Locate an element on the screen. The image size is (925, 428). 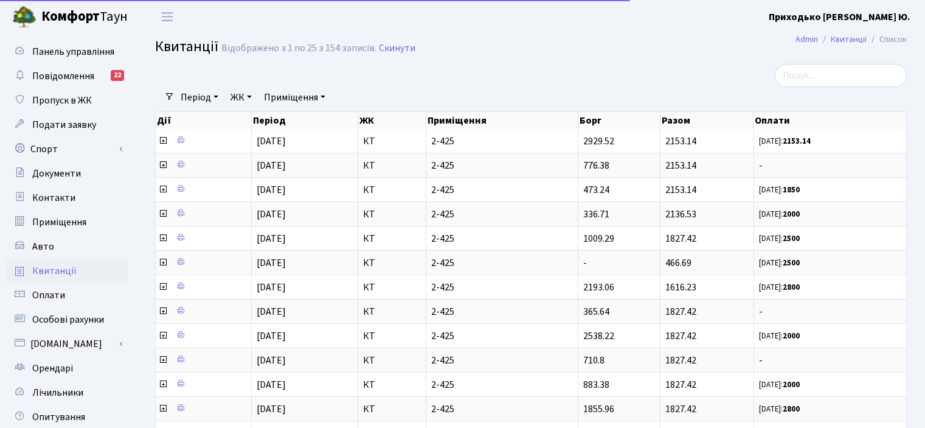
th: Разом is located at coordinates (707, 120).